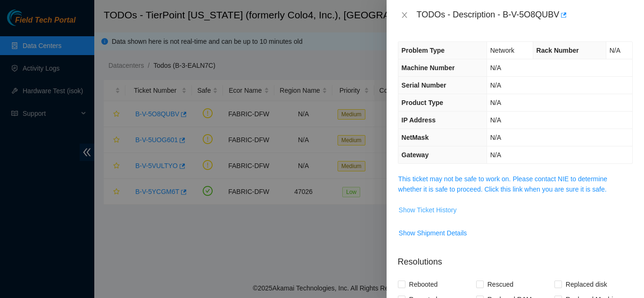 The height and width of the screenshot is (298, 644). What do you see at coordinates (423, 51) in the screenshot?
I see `span: Problem Type` at bounding box center [423, 51].